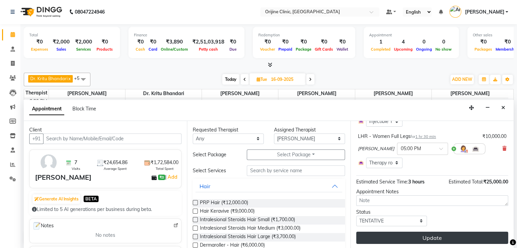  I want to click on span: Completed, so click(381, 49).